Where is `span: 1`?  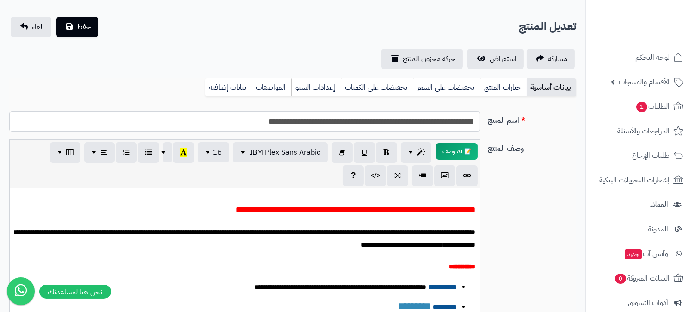
span: 1 is located at coordinates (642, 107).